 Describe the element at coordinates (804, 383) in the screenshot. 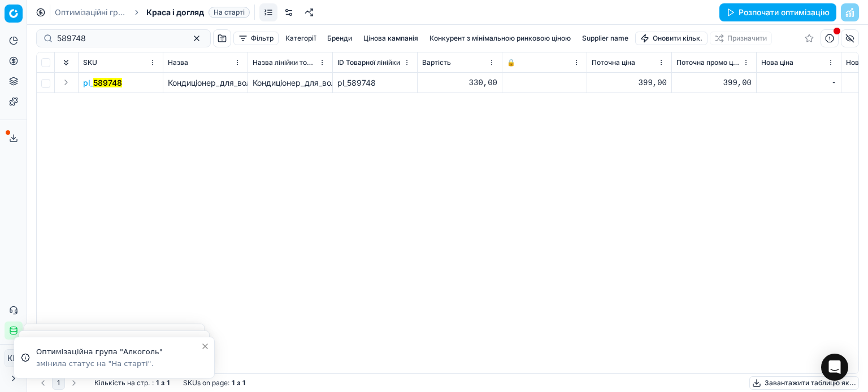

I see `button: Завантажити таблицю як...` at that location.